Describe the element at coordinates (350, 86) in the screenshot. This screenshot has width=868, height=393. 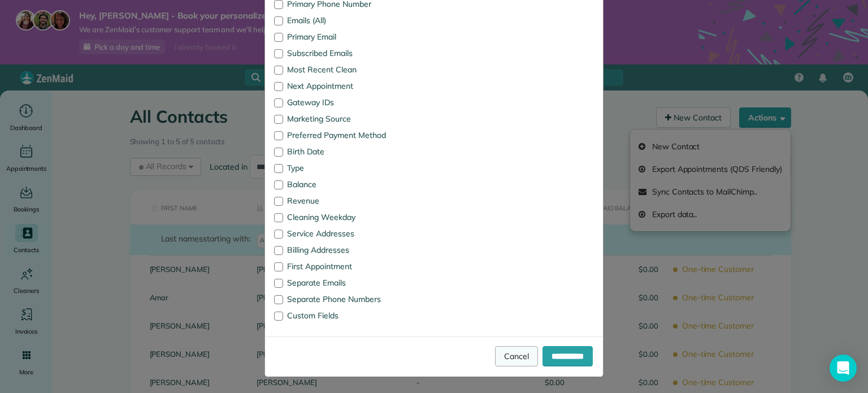
I see `label: Next Appointment` at that location.